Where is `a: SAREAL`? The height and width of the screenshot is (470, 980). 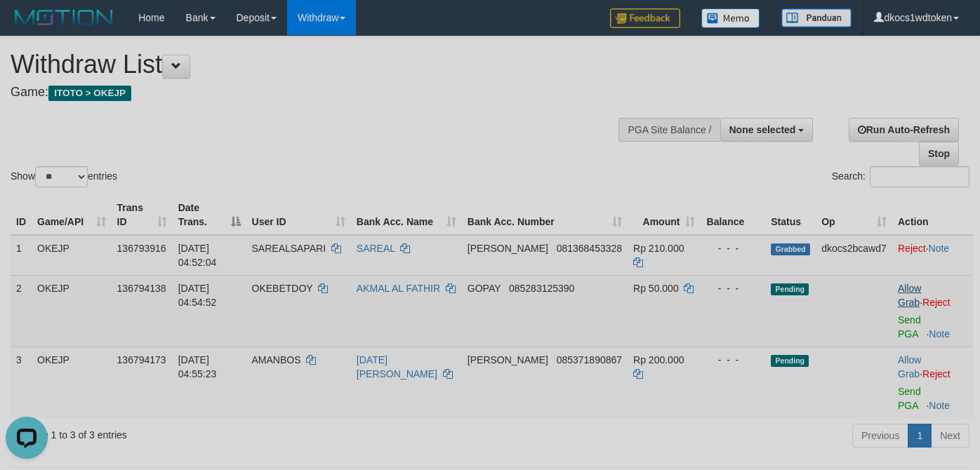 a: SAREAL is located at coordinates (376, 248).